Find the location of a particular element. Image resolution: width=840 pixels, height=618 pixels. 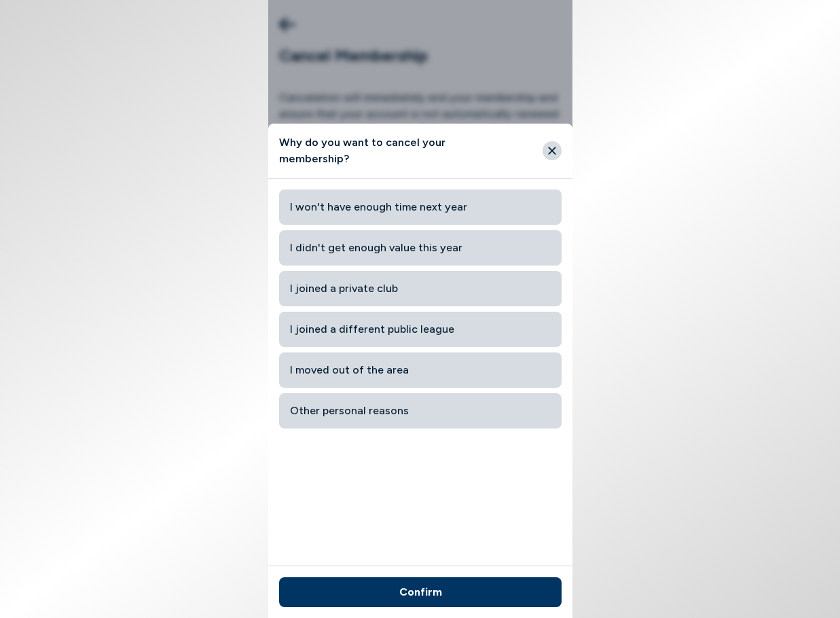

button: Close is located at coordinates (552, 151).